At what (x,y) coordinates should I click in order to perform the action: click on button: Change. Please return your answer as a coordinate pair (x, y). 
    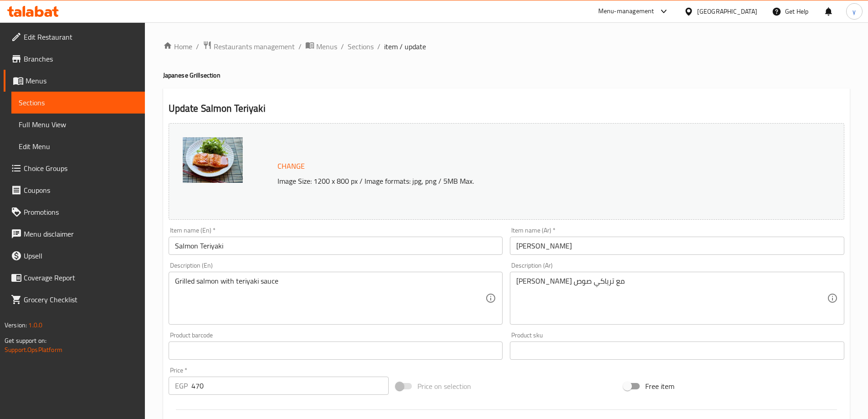
    Looking at the image, I should click on (291, 166).